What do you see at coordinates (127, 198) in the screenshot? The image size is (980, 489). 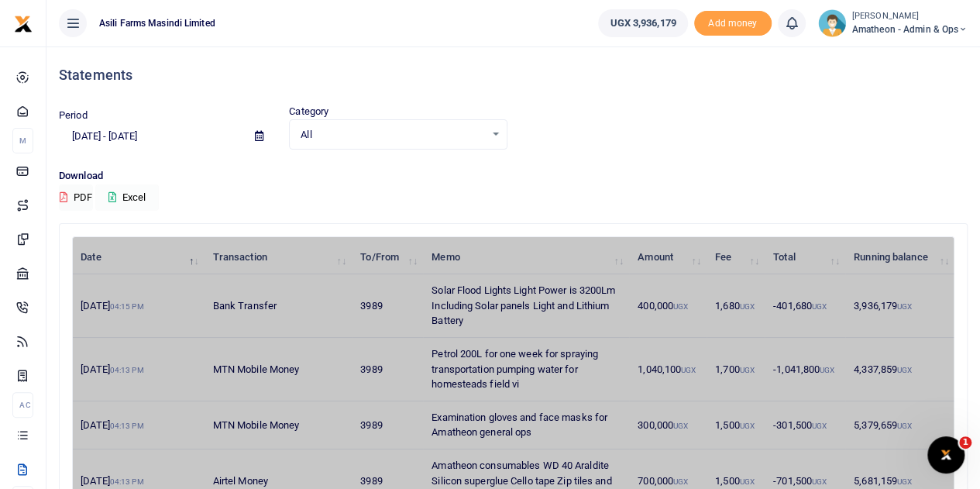 I see `button: Excel` at bounding box center [127, 198].